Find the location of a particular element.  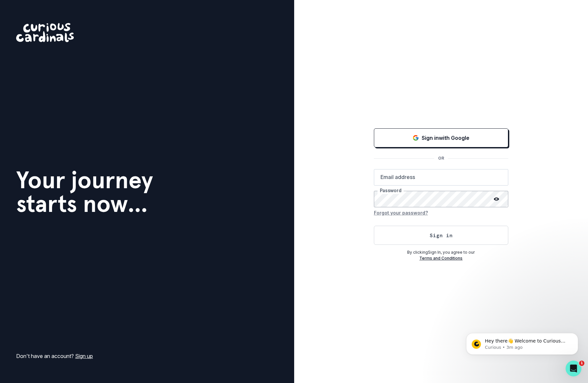

span: Hey there👋 Welcome to Curious Cardinals 🙌 Take a look around! If you have any questions or are ex... is located at coordinates (70, 38).